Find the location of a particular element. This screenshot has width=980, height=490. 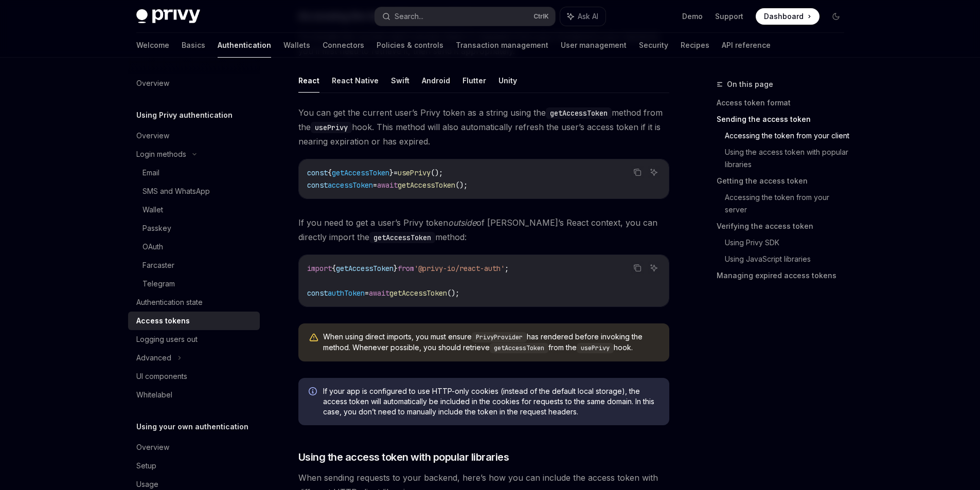

a: User management is located at coordinates (594, 45).